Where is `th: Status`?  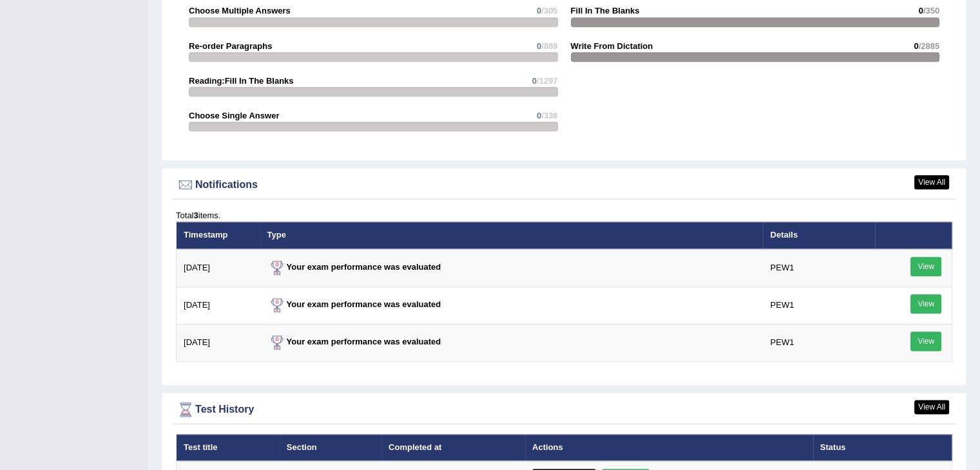 th: Status is located at coordinates (883, 448).